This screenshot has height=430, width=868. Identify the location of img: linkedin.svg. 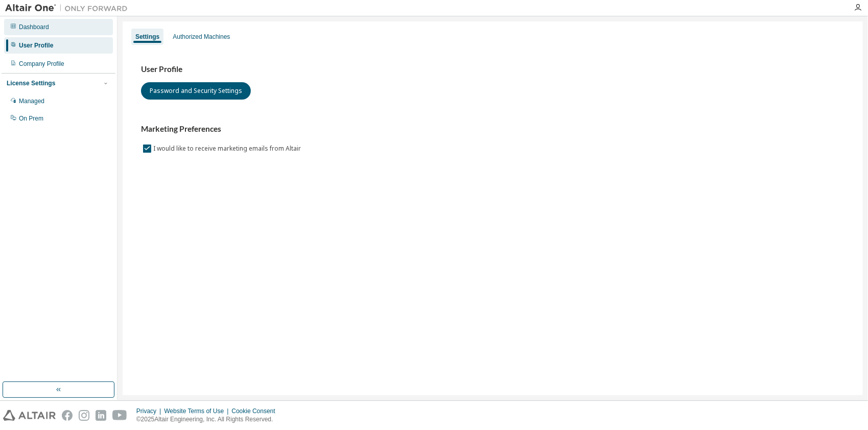
(100, 415).